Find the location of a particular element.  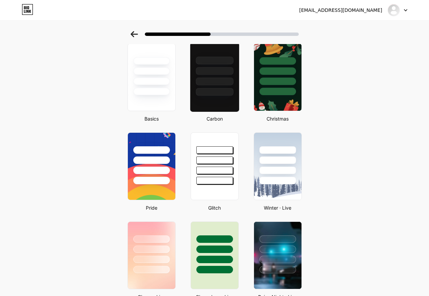

div: Basics is located at coordinates (151, 119).